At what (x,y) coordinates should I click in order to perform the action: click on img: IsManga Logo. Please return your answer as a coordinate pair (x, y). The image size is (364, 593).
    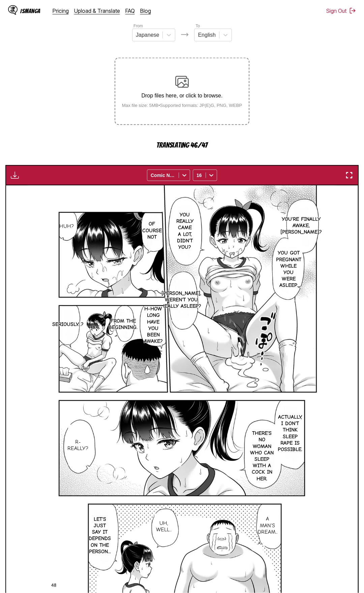
    Looking at the image, I should click on (13, 10).